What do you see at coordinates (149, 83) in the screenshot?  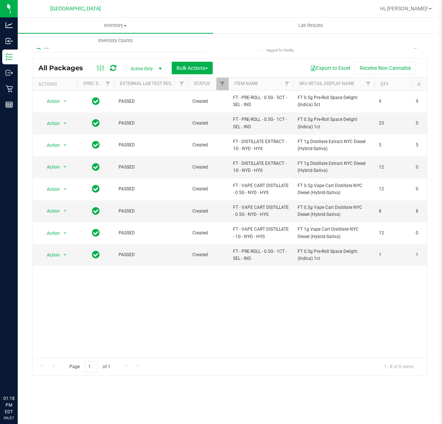 I see `a: External Lab Test Result` at bounding box center [149, 83].